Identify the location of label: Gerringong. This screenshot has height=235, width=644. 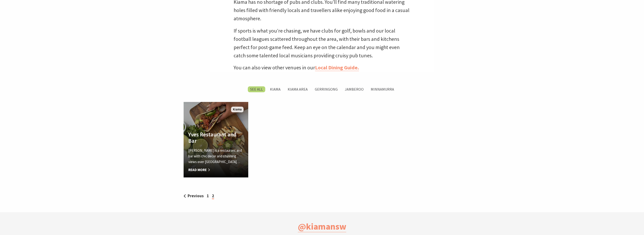
(326, 89).